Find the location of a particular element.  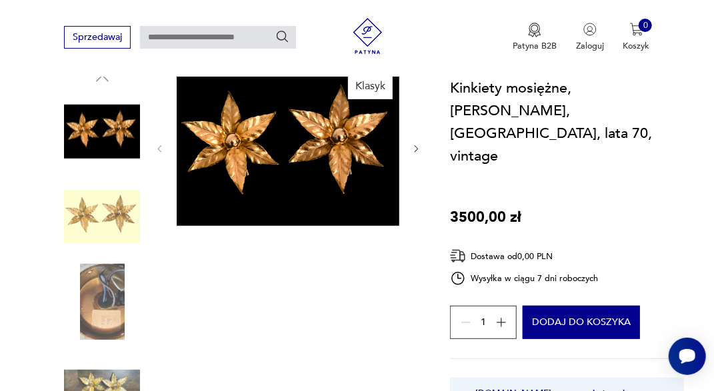

button: Zaloguj is located at coordinates (590, 37).